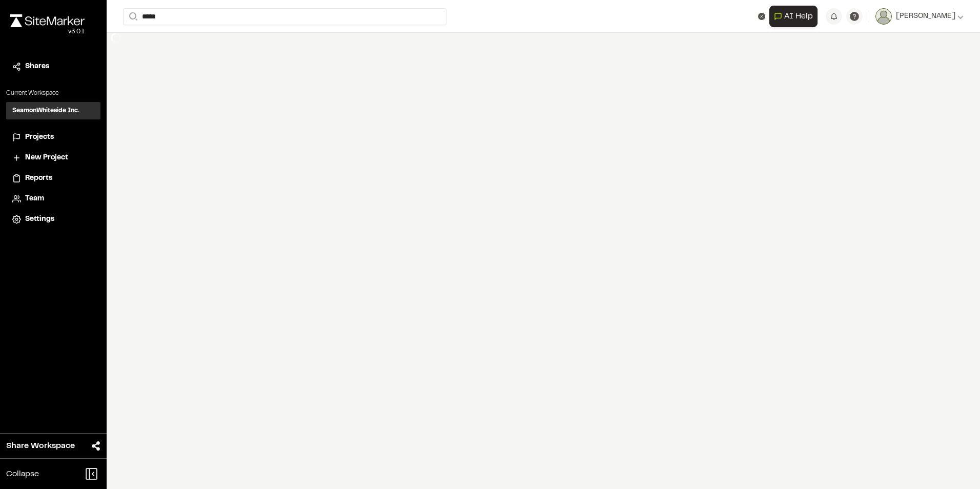 This screenshot has height=489, width=980. Describe the element at coordinates (39, 219) in the screenshot. I see `span: Settings` at that location.